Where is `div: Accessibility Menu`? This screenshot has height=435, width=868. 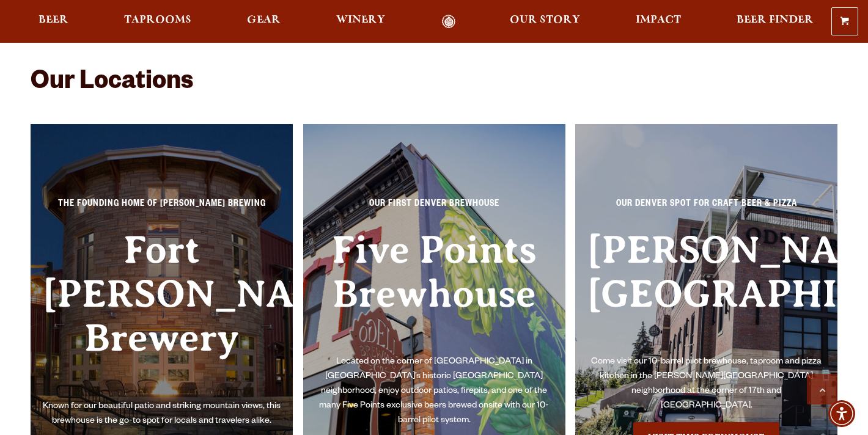
div: Accessibility Menu is located at coordinates (842, 414).